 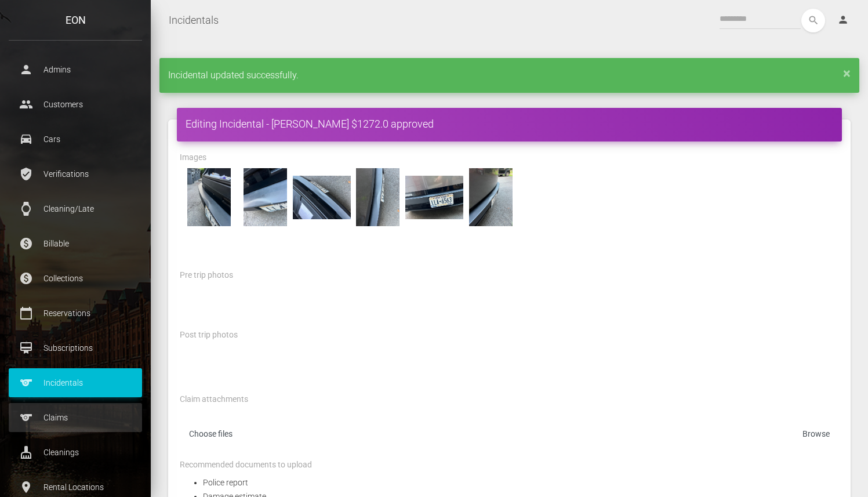 I want to click on a: sports Claims, so click(x=75, y=418).